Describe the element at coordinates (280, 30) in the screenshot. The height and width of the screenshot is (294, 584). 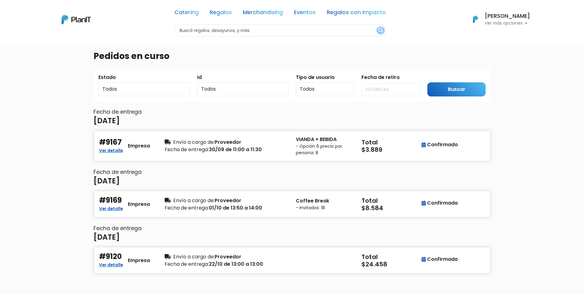
I see `input: Buscá regalos, desayunos, y más` at that location.